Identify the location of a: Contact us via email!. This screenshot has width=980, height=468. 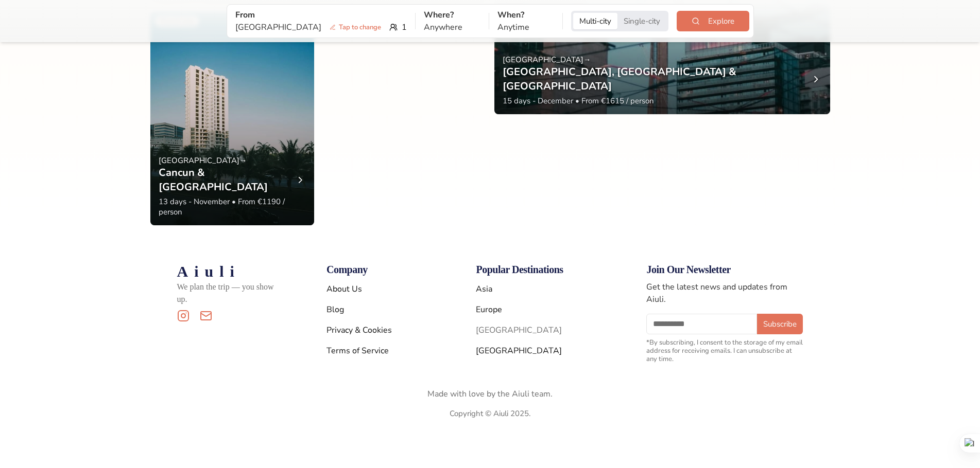
(206, 316).